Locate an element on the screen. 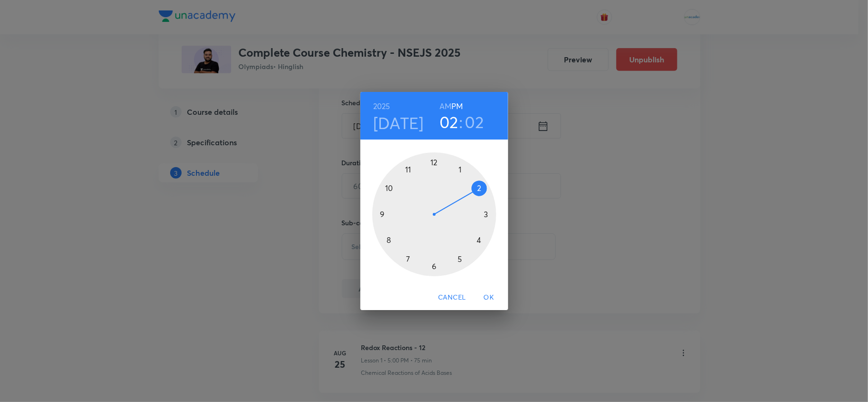 This screenshot has height=402, width=868. button: OK is located at coordinates (489, 297).